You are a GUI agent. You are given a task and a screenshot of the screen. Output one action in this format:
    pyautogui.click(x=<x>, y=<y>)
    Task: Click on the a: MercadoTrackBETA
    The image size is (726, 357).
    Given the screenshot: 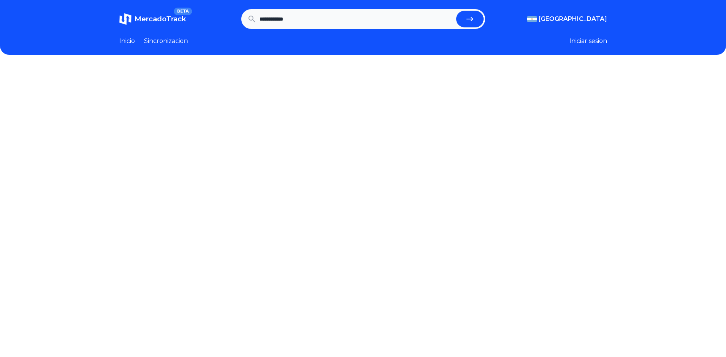 What is the action you would take?
    pyautogui.click(x=152, y=19)
    